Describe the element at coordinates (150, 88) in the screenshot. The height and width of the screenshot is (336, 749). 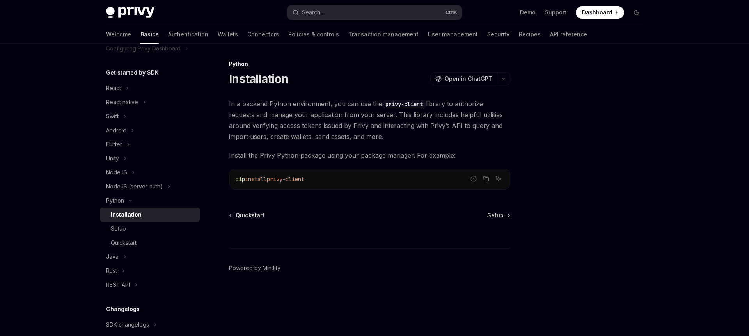
I see `button: Toggle React section` at that location.